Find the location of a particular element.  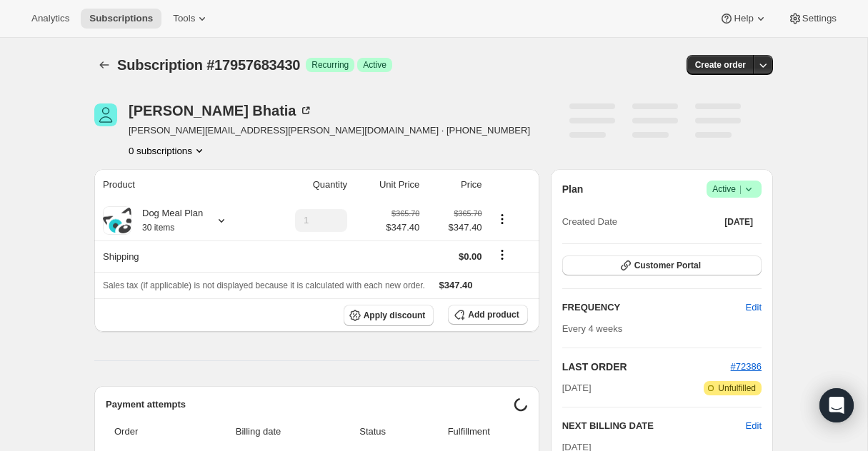

button: Create order is located at coordinates (720, 65).